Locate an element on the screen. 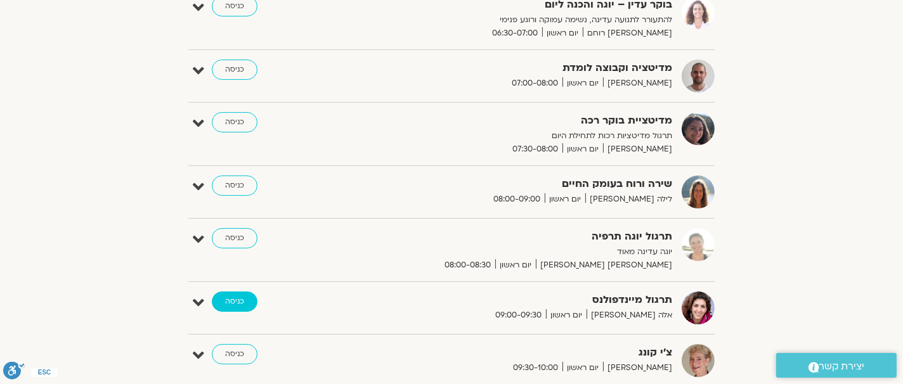 Image resolution: width=903 pixels, height=384 pixels. span: 09:00-09:30 is located at coordinates (518, 315).